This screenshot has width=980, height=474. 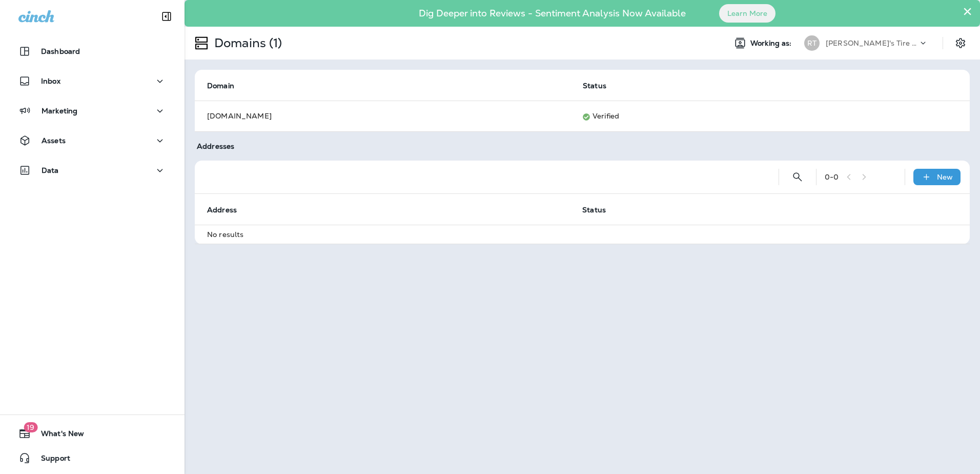 I want to click on button: Inbox, so click(x=92, y=81).